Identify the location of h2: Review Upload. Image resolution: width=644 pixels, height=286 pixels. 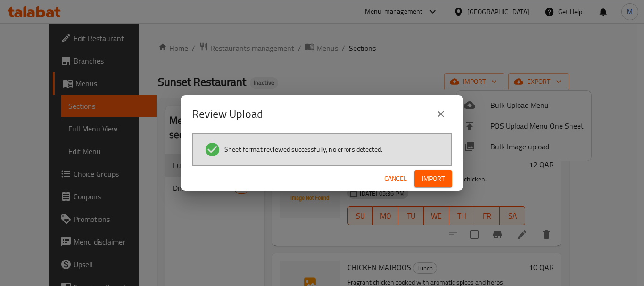
(227, 114).